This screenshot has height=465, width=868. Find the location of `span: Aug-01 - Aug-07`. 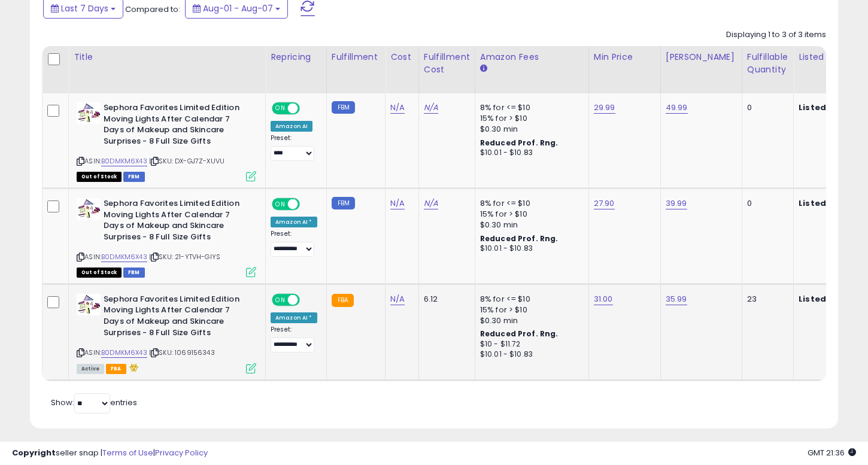

span: Aug-01 - Aug-07 is located at coordinates (237, 8).